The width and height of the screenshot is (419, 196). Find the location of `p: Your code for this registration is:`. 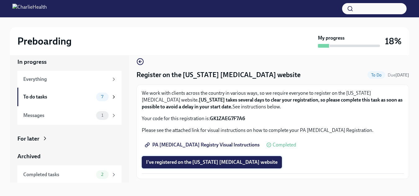

p: Your code for this registration is: is located at coordinates (273, 119).